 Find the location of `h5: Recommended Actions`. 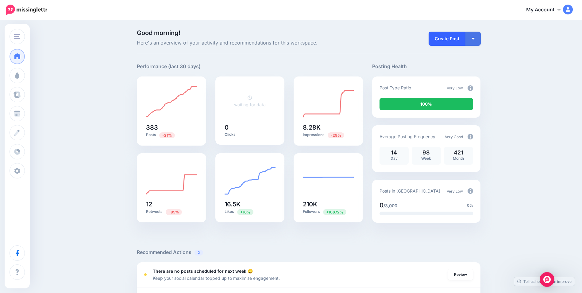

h5: Recommended Actions is located at coordinates (309, 252).